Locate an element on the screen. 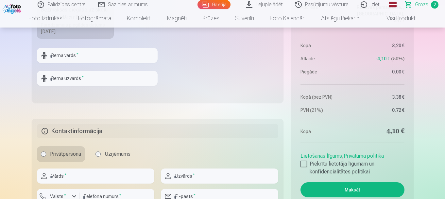  a: Fotogrāmata is located at coordinates (95, 18).